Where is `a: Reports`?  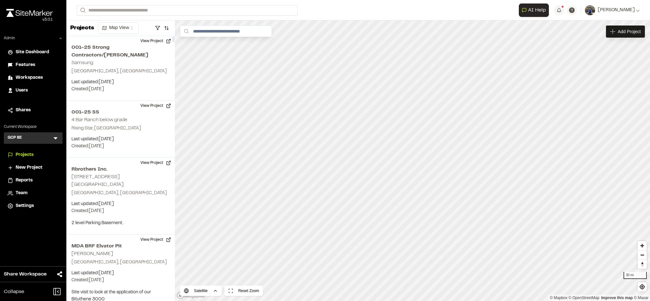
a: Reports is located at coordinates (33, 180).